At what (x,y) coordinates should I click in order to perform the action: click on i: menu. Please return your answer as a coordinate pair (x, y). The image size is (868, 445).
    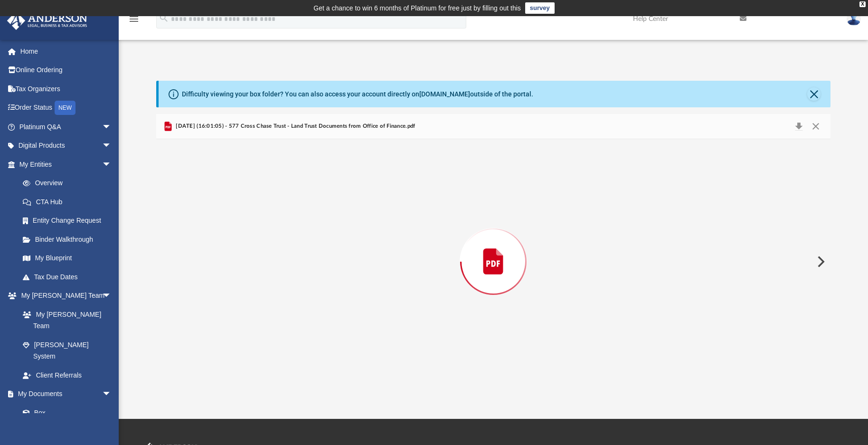
    Looking at the image, I should click on (134, 19).